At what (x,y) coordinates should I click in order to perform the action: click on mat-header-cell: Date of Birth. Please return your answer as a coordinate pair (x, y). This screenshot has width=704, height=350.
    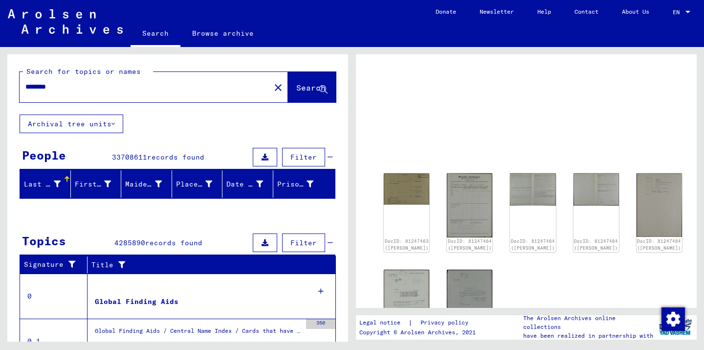
    Looking at the image, I should click on (248, 184).